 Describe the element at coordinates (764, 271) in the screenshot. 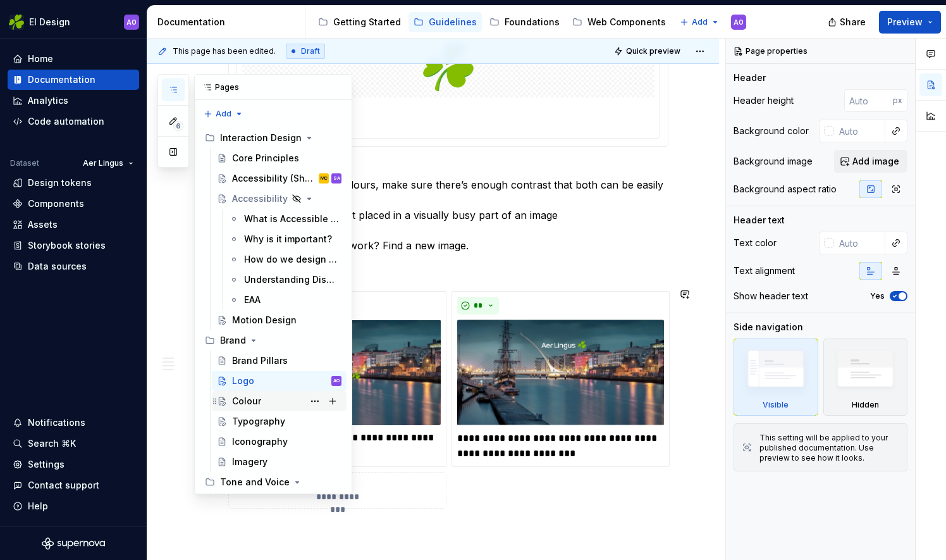

I see `div: Text alignment` at that location.